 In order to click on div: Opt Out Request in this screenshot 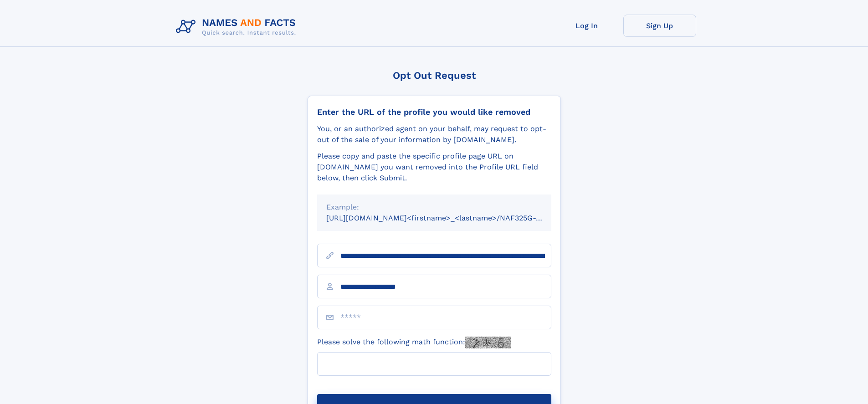, I will do `click(435, 75)`.